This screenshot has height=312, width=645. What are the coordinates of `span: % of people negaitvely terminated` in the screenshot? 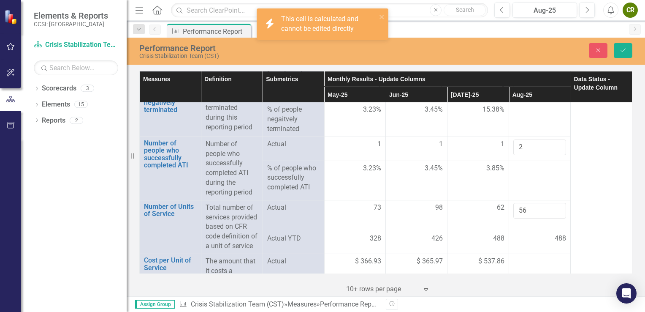 It's located at (293, 119).